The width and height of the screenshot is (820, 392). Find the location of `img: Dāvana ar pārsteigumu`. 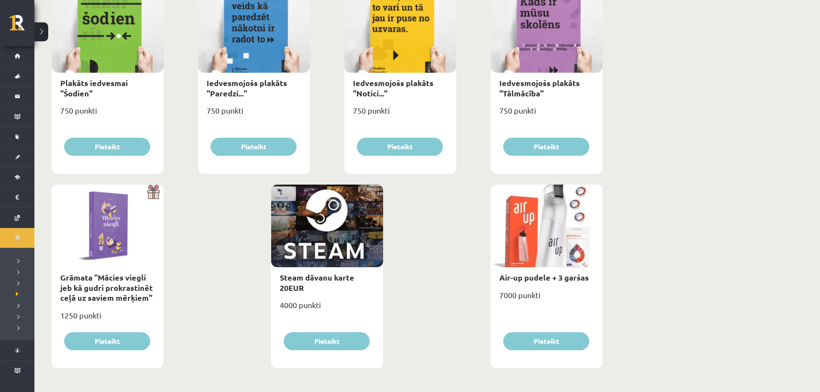

img: Dāvana ar pārsteigumu is located at coordinates (154, 192).